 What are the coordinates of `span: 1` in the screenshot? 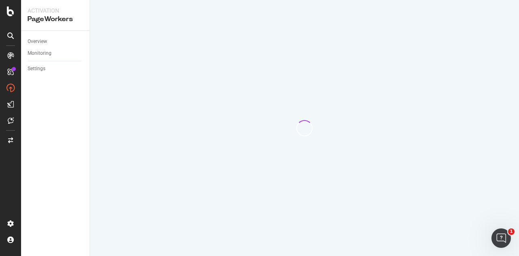 It's located at (511, 231).